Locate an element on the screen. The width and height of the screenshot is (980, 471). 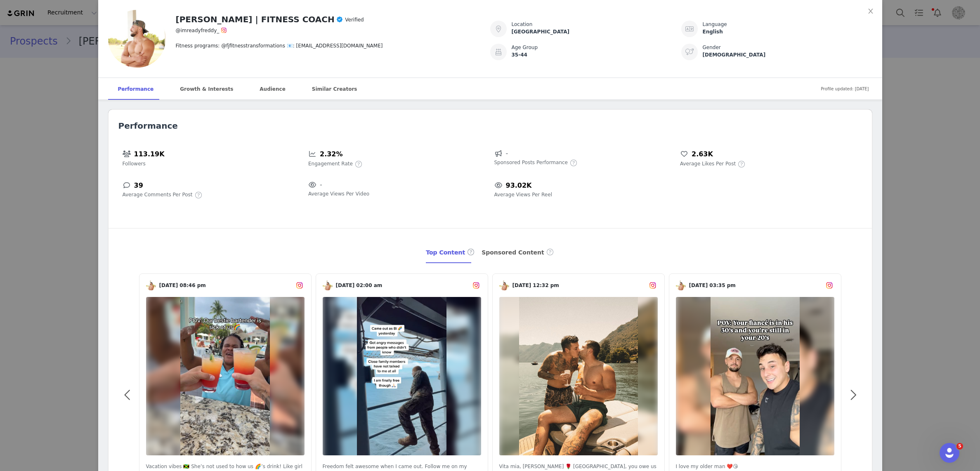
div: Performance is located at coordinates (136, 89).